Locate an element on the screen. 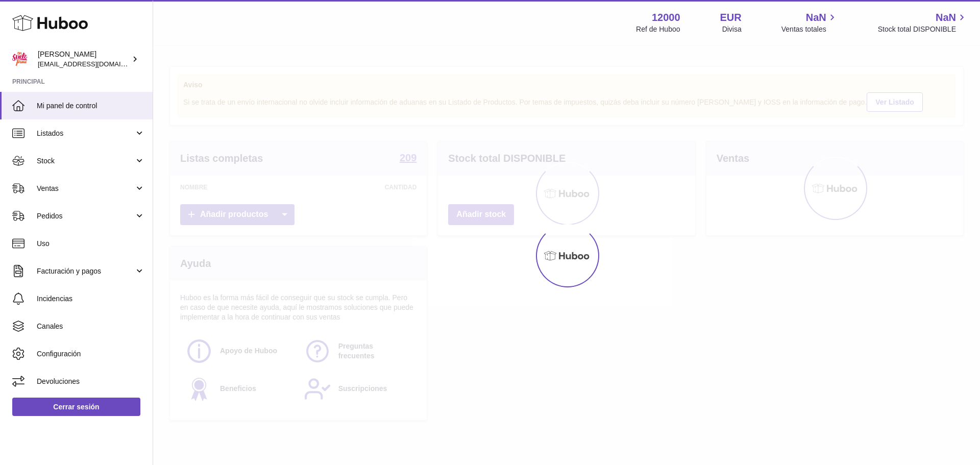 The width and height of the screenshot is (980, 465). span: Configuración is located at coordinates (91, 354).